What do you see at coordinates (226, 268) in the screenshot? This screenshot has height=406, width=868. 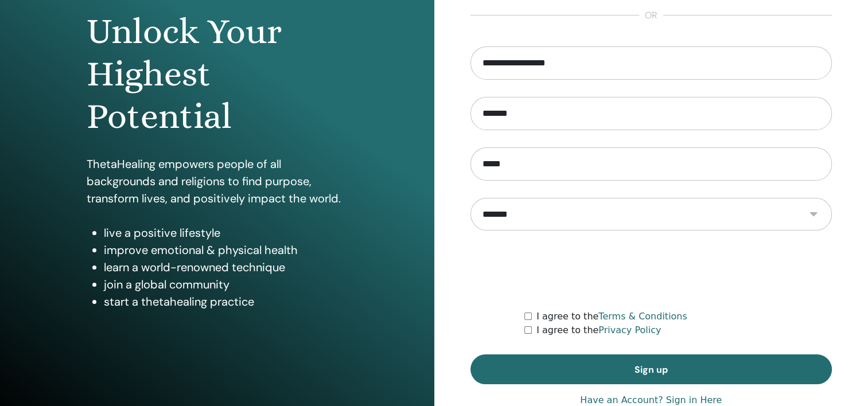 I see `li: learn a world-renowned technique` at bounding box center [226, 268].